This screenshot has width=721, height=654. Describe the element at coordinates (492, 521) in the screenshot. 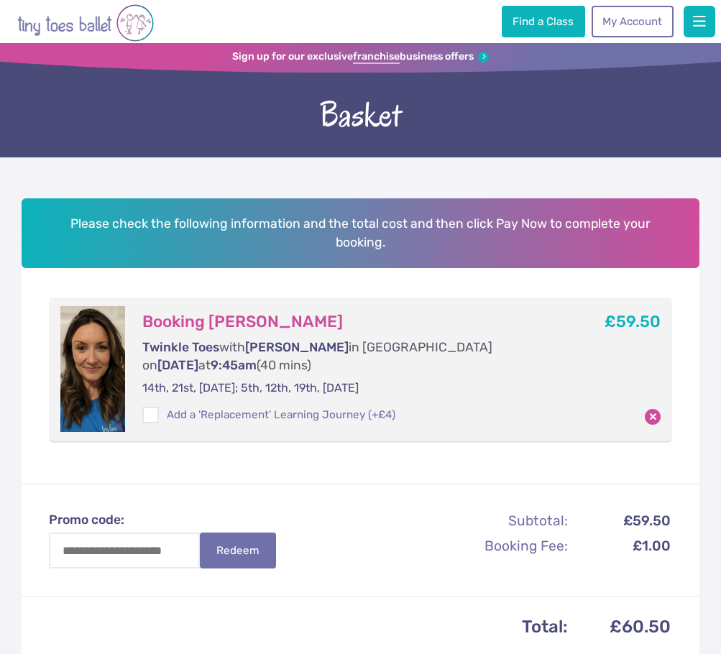

I see `th: Subtotal:` at that location.